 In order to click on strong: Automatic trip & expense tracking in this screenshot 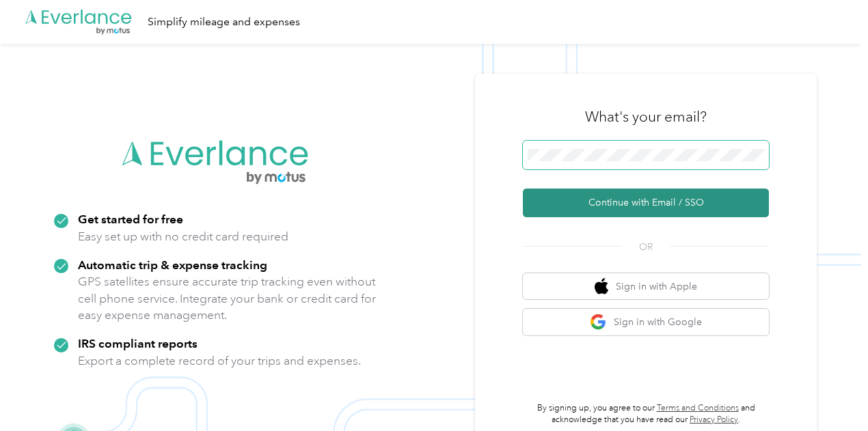, I will do `click(173, 264)`.